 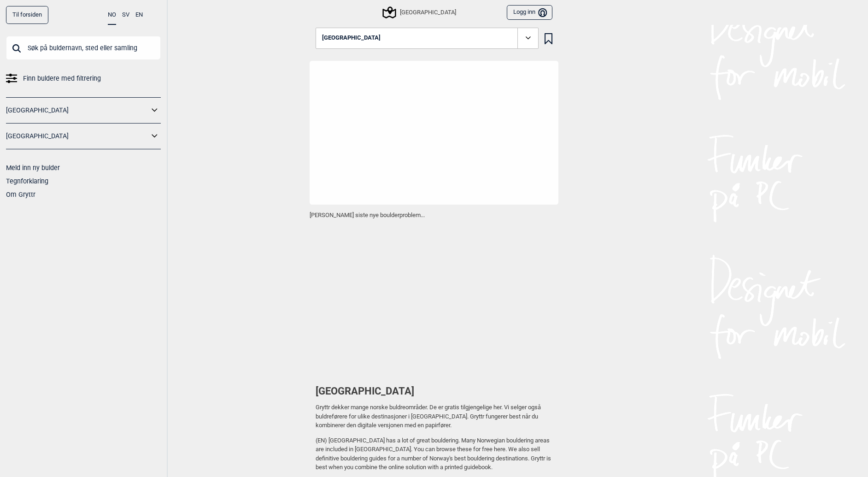 What do you see at coordinates (83, 48) in the screenshot?
I see `input: Søk på buldernavn, sted eller samling` at bounding box center [83, 48].